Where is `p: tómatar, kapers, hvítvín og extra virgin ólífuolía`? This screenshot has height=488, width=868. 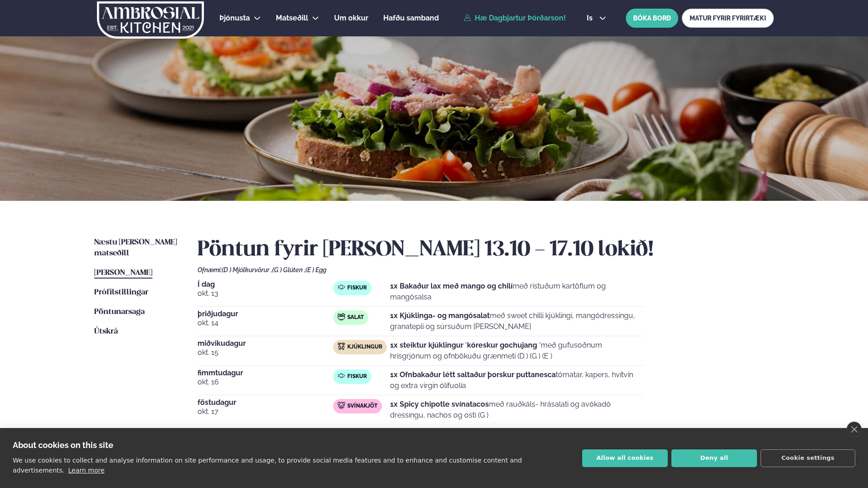
p: tómatar, kapers, hvítvín og extra virgin ólífuolía is located at coordinates (516, 380).